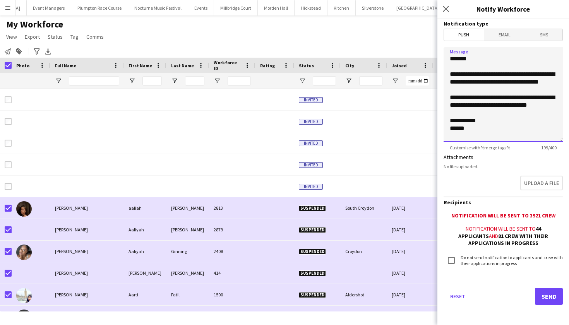  What do you see at coordinates (232, 208) in the screenshot?
I see `div: 2813` at bounding box center [232, 208].